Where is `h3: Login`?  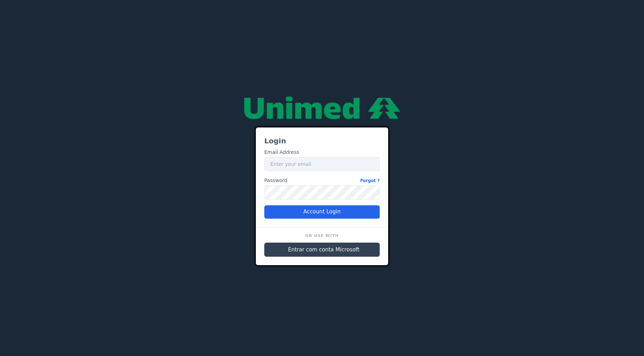 h3: Login is located at coordinates (322, 141).